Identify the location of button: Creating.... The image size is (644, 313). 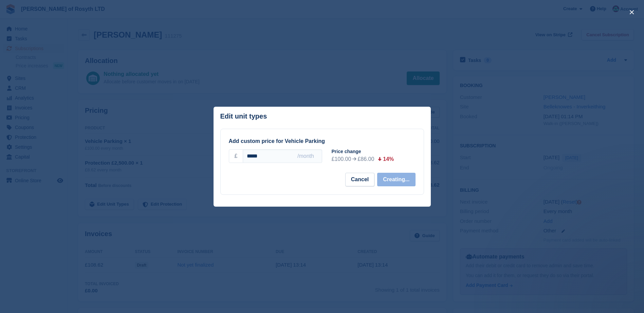
(396, 180).